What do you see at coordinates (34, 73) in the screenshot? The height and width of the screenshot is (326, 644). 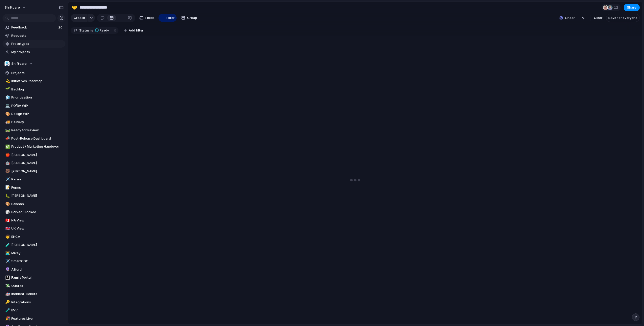 I see `a: Projects` at bounding box center [34, 73].